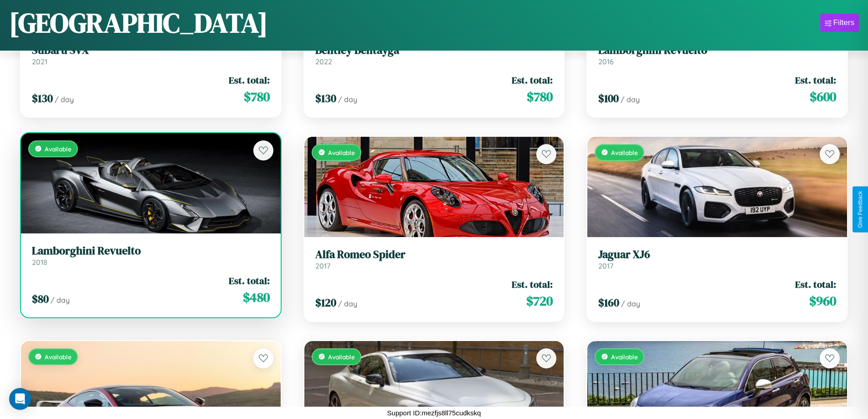  I want to click on div: Give Feedback, so click(860, 209).